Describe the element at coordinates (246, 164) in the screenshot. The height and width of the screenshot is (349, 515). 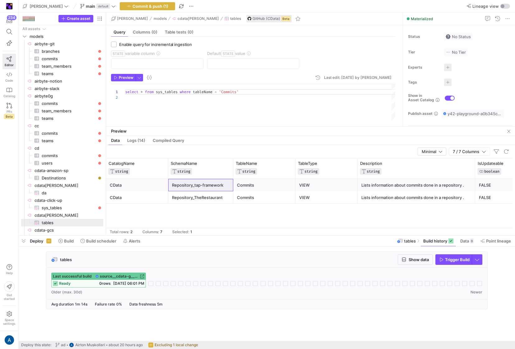
I see `span: TableName` at that location.